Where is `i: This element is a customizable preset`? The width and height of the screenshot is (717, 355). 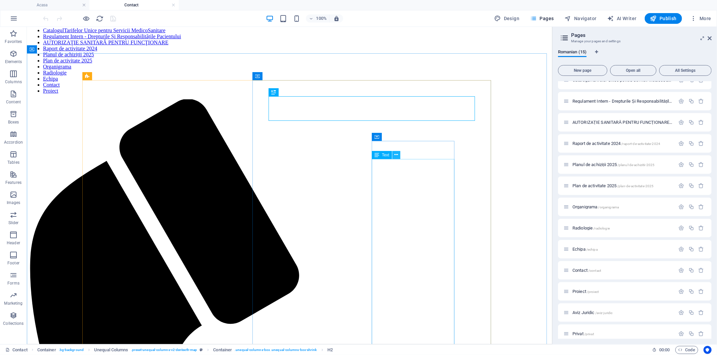 i: This element is a customizable preset is located at coordinates (201, 350).